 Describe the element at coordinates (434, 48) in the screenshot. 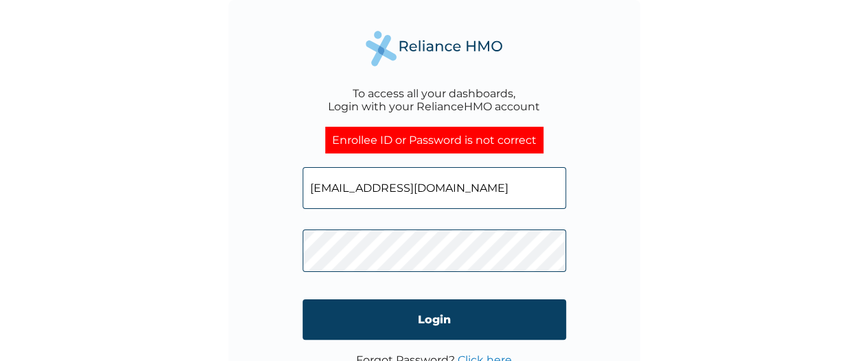

I see `img: Reliance Health's Logo` at that location.